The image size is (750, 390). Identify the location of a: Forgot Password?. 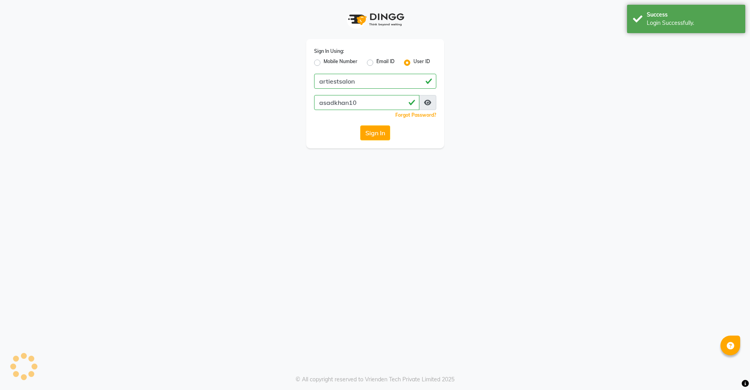
(416, 115).